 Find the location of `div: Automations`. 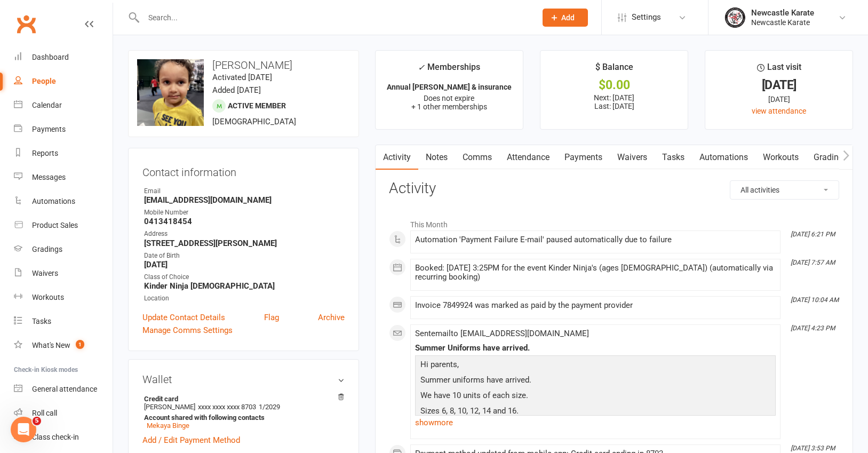

div: Automations is located at coordinates (53, 201).